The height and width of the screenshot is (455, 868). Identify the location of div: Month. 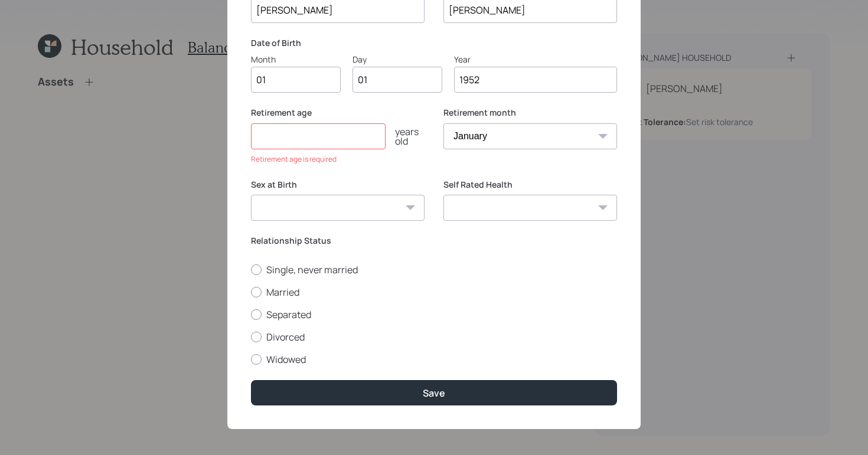
(296, 59).